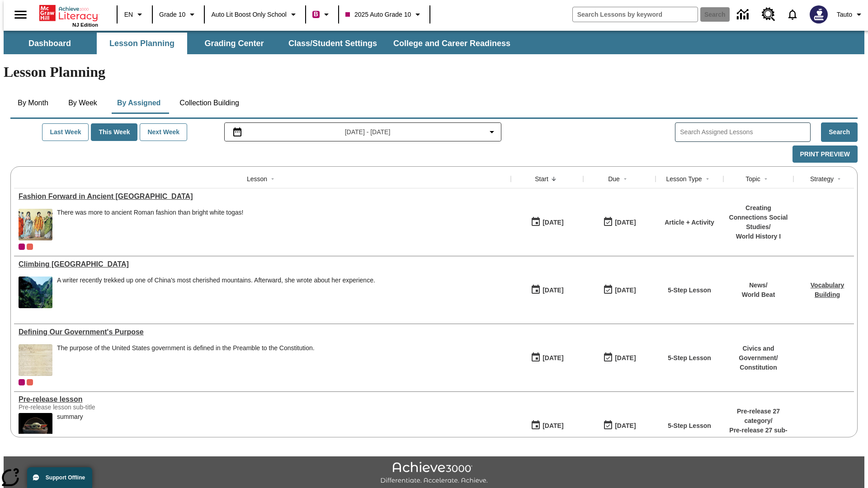  What do you see at coordinates (759, 237) in the screenshot?
I see `p: World History I` at bounding box center [759, 237].